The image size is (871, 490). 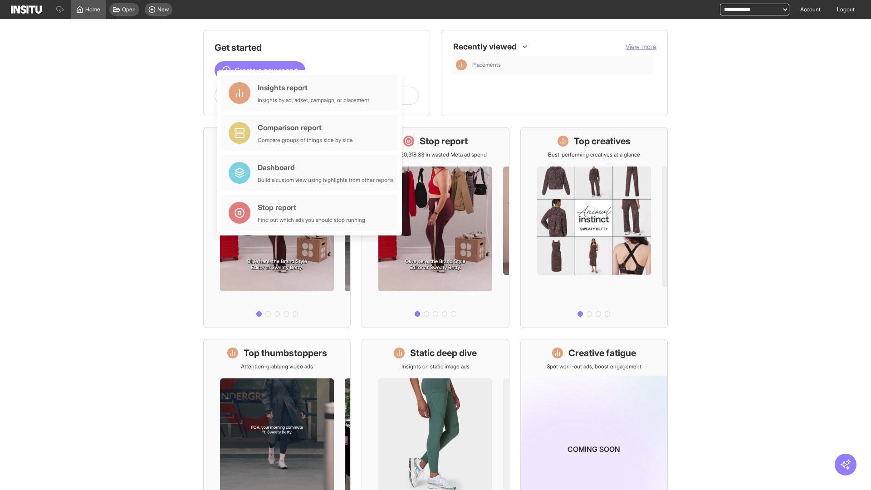 I want to click on span: Create a new report, so click(x=266, y=70).